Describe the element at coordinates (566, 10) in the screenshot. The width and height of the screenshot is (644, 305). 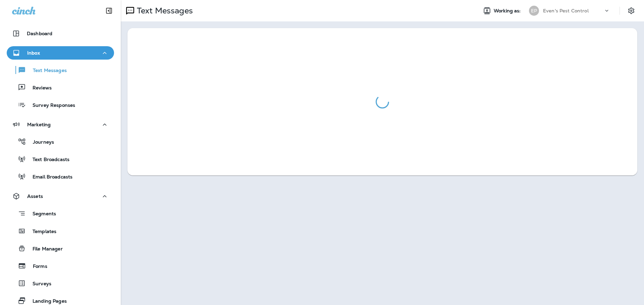
I see `p: Even's Pest Control` at that location.